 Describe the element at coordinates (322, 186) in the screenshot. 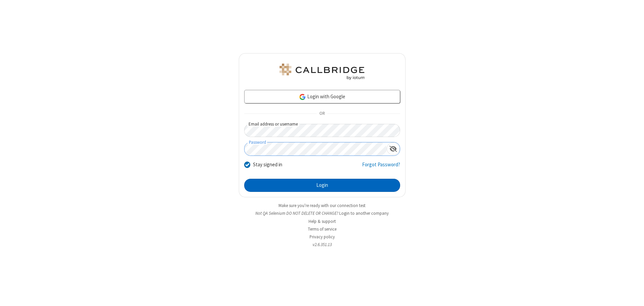

I see `button: Login` at that location.